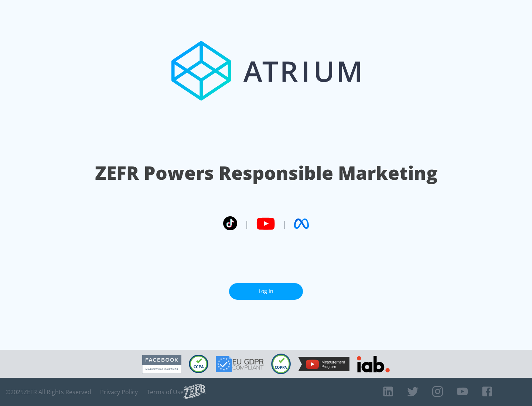  Describe the element at coordinates (373, 364) in the screenshot. I see `img: IAB` at that location.